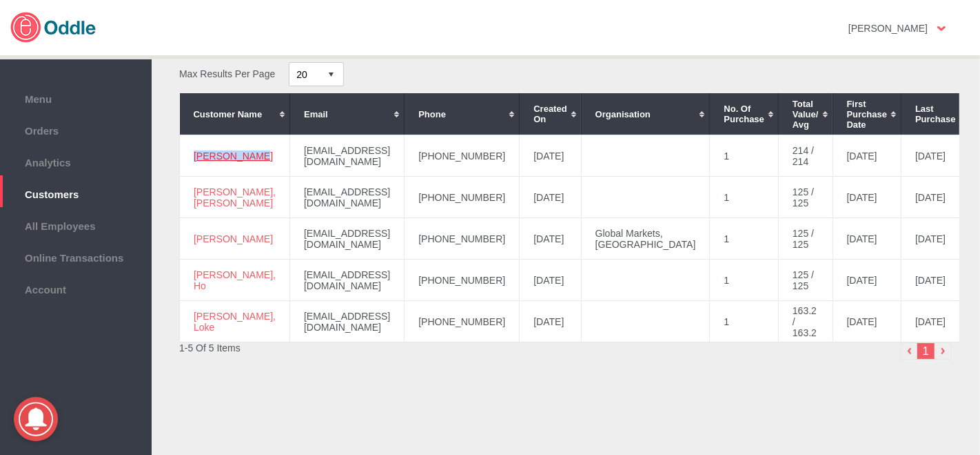  I want to click on span: Menu, so click(76, 97).